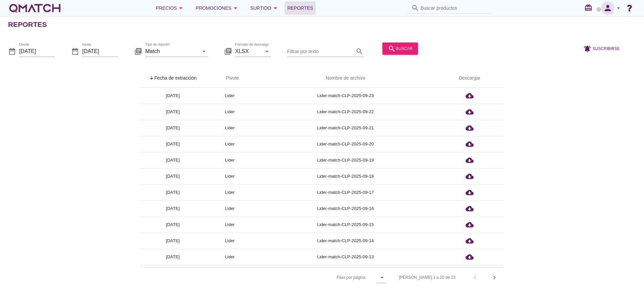 The width and height of the screenshot is (644, 306). Describe the element at coordinates (170, 8) in the screenshot. I see `div: Precios` at that location.